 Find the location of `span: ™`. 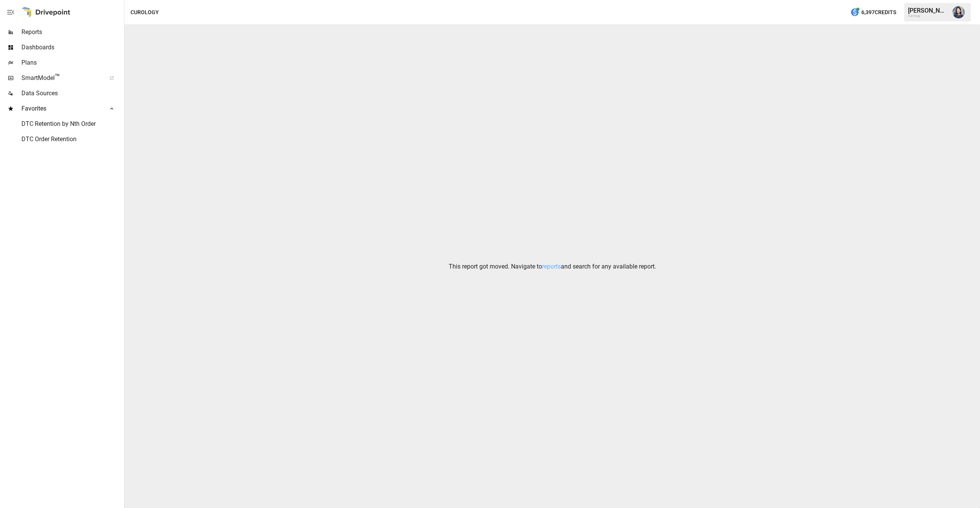

span: ™ is located at coordinates (58, 77).